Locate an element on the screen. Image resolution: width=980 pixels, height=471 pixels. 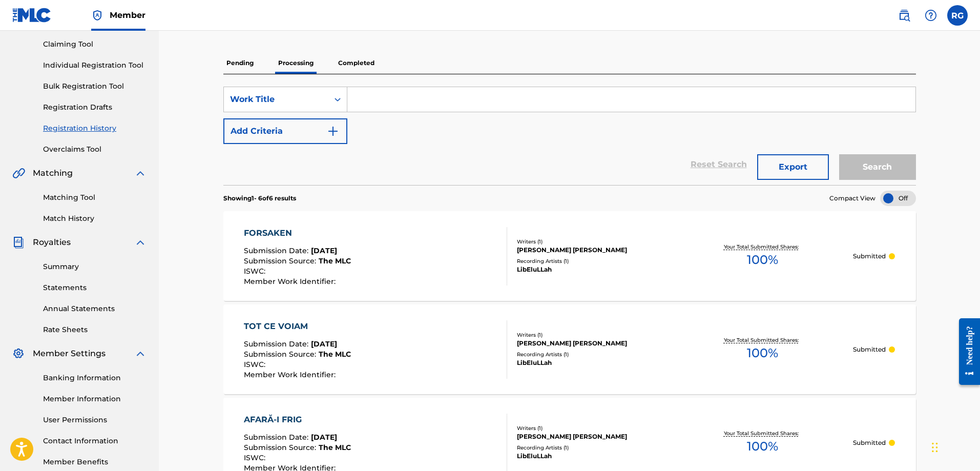
span: Compact View is located at coordinates (852, 198).